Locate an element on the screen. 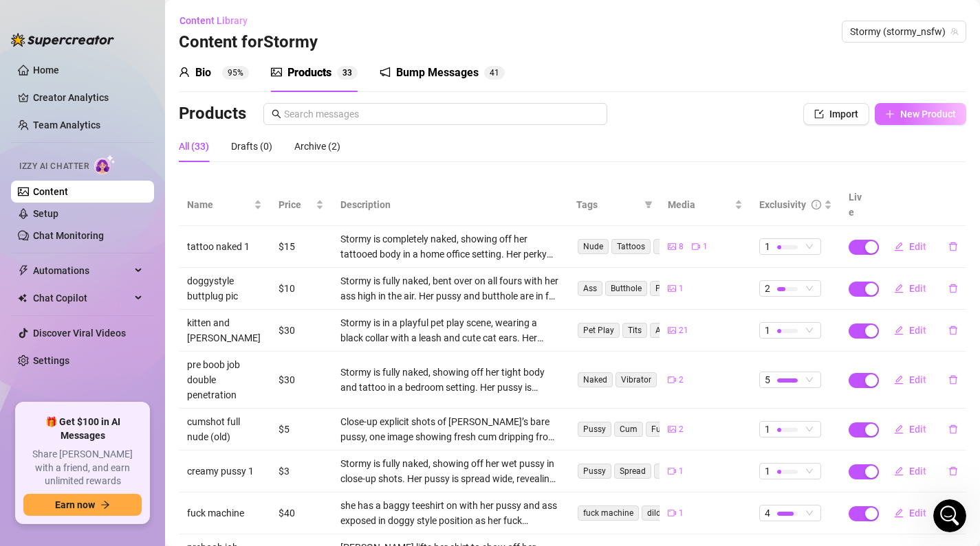 Image resolution: width=980 pixels, height=546 pixels. img: Profile image for Ella is located at coordinates (213, 35).